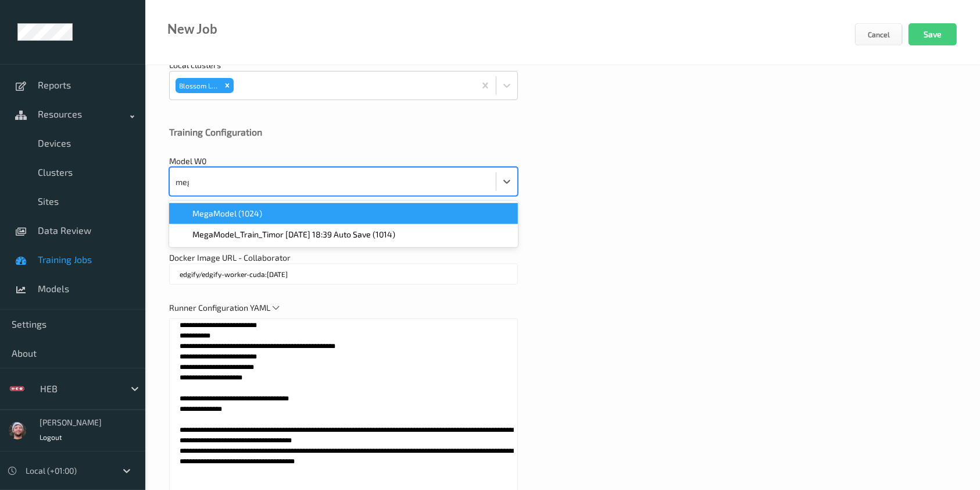 The width and height of the screenshot is (980, 490). Describe the element at coordinates (879, 35) in the screenshot. I see `button: Cancel` at that location.